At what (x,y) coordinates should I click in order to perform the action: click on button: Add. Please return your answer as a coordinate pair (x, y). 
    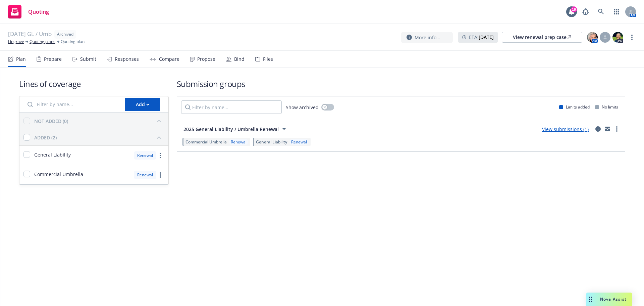
    Looking at the image, I should click on (143, 104).